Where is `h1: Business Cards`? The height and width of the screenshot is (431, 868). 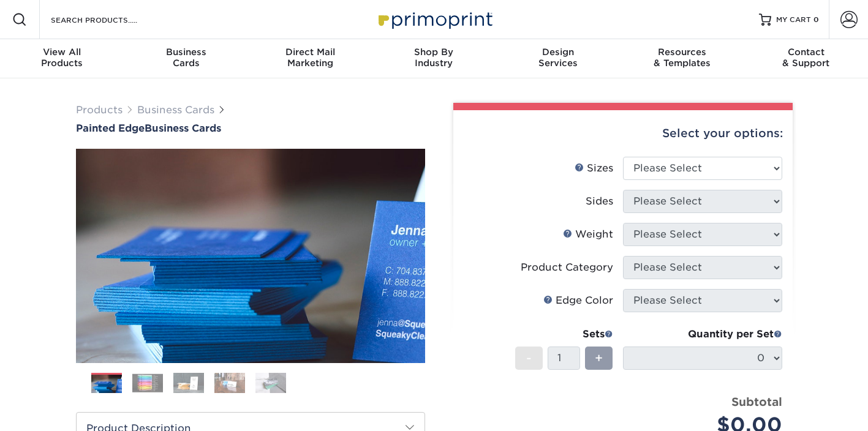 h1: Business Cards is located at coordinates (250, 128).